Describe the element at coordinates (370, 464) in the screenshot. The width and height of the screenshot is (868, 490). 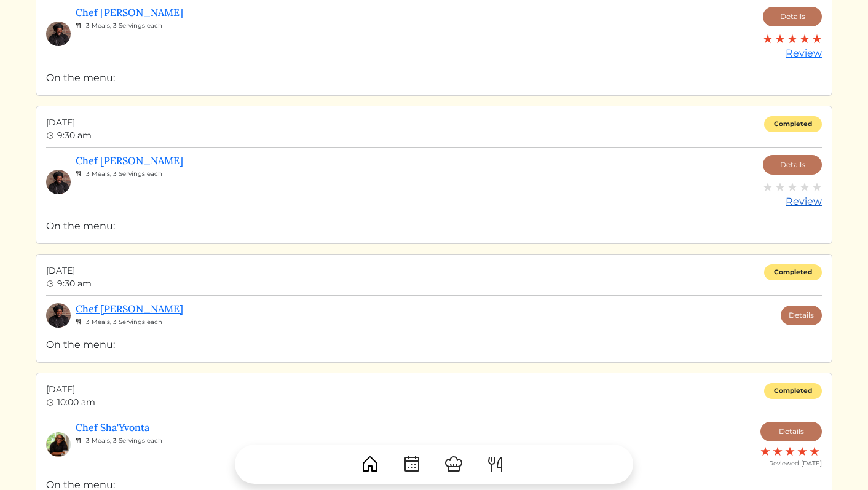
I see `img: House-9bf13187bcbb5817f509fe5e7408150f90897510c4275e13d0d5fca38e0b5951.svg` at that location.